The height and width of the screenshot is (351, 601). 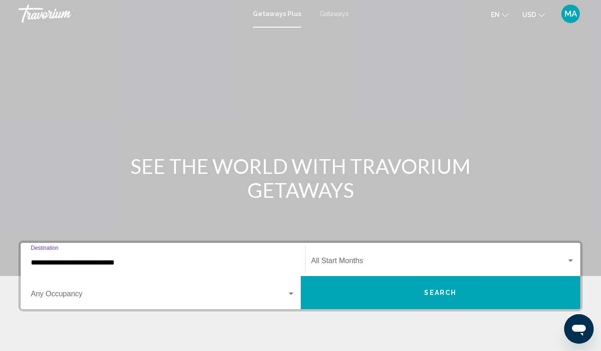 What do you see at coordinates (571, 14) in the screenshot?
I see `button: User Menu` at bounding box center [571, 14].